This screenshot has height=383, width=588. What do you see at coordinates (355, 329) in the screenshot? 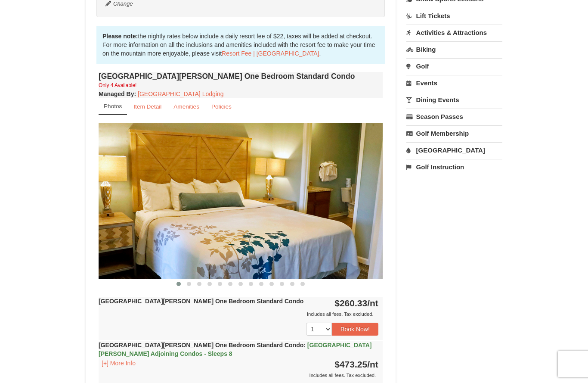
I see `button: Book Now!` at bounding box center [355, 329].